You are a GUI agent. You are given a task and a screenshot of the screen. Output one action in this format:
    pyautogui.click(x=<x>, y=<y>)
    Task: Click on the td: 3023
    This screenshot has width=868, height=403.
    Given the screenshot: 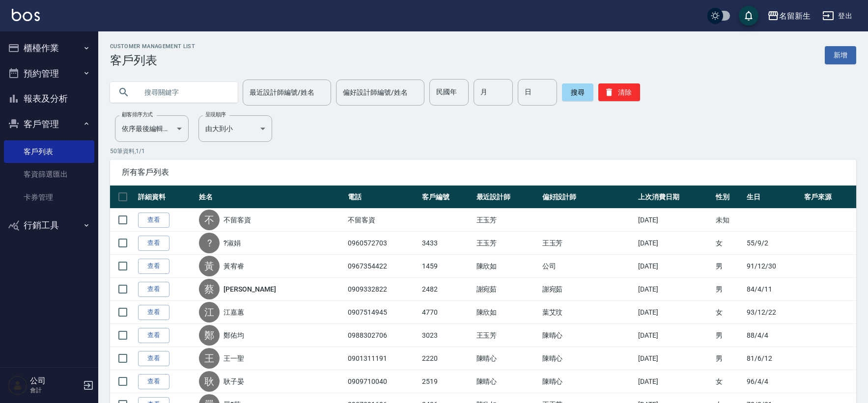 What is the action you would take?
    pyautogui.click(x=446, y=335)
    